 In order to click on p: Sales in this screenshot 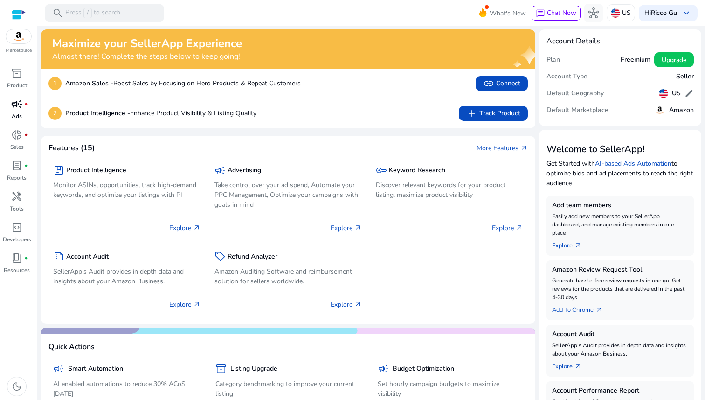, I will do `click(17, 147)`.